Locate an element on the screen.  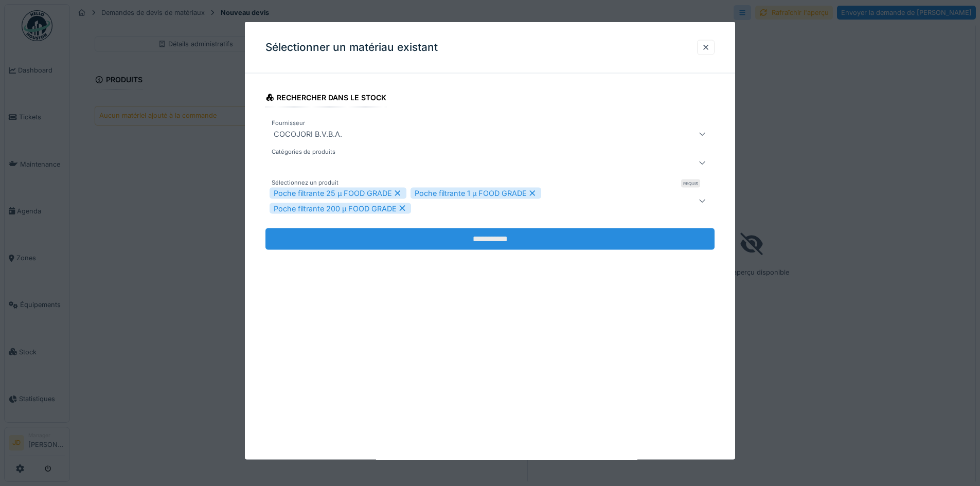
div: Rechercher dans le stock is located at coordinates (326, 99).